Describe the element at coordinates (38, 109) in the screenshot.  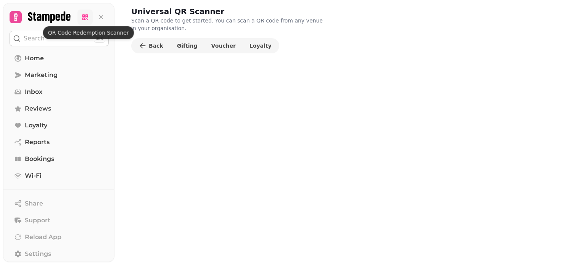
I see `span: Reviews` at that location.